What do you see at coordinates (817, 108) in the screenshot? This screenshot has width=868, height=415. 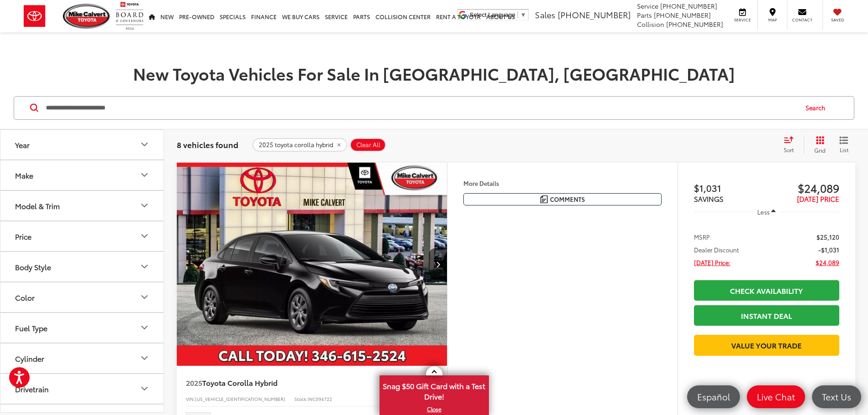 I see `button: Search` at bounding box center [817, 108].